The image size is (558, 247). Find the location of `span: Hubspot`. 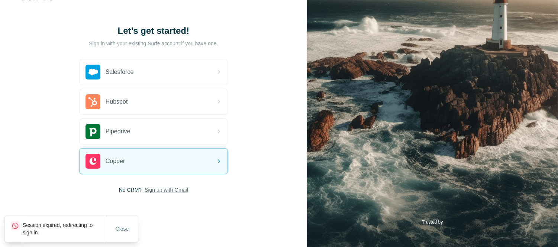

span: Hubspot is located at coordinates (117, 102).